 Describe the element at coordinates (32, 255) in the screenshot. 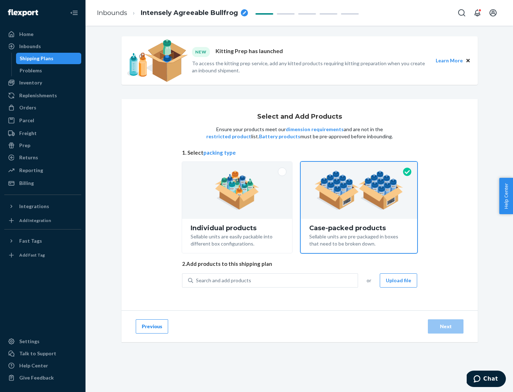

I see `div: Add Fast Tag` at that location.